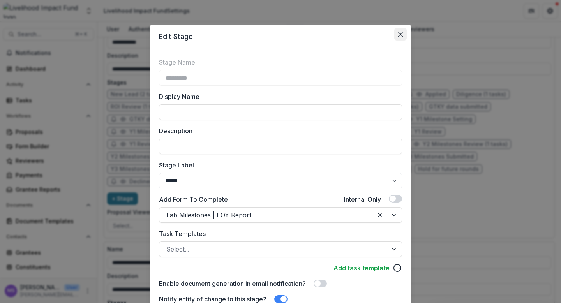 This screenshot has width=561, height=303. Describe the element at coordinates (400, 34) in the screenshot. I see `button: Close` at that location.